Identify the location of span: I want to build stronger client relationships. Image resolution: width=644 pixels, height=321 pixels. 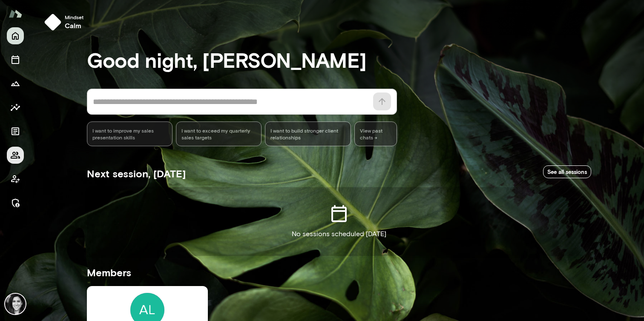
(308, 134).